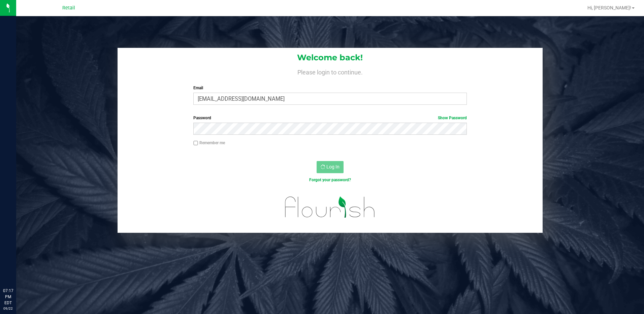 The image size is (644, 314). Describe the element at coordinates (8, 297) in the screenshot. I see `p: 07:17 PM EDT` at that location.